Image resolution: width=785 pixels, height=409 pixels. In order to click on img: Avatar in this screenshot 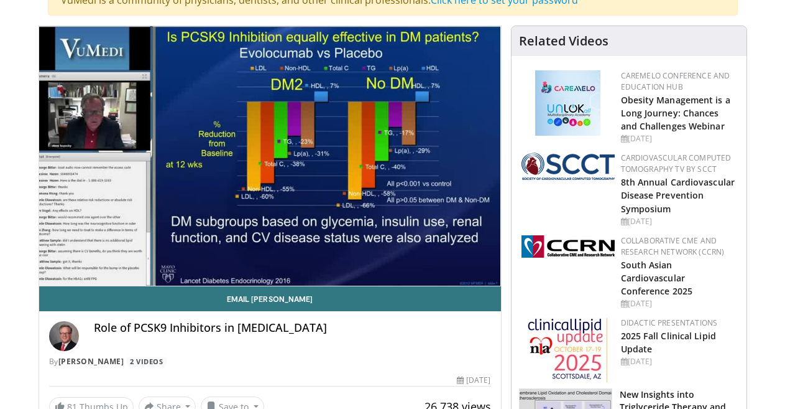, I will do `click(64, 336)`.